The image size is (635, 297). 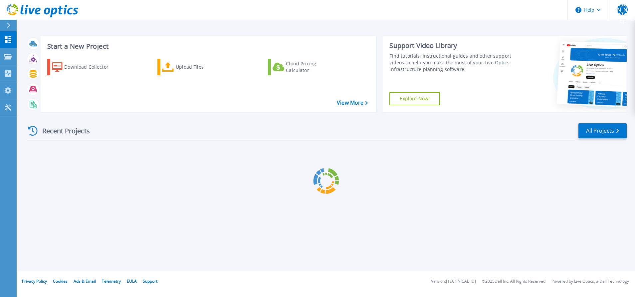 I want to click on a: EULA, so click(x=132, y=281).